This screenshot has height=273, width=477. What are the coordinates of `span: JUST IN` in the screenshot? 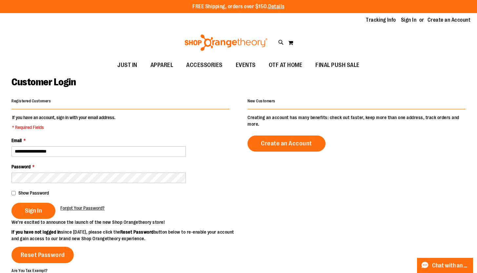 It's located at (127, 65).